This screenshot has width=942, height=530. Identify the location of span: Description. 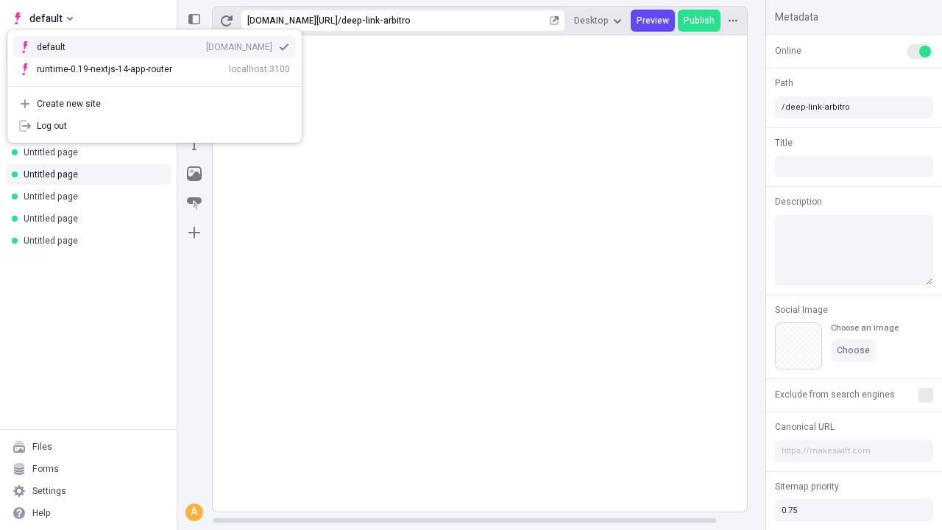
(798, 202).